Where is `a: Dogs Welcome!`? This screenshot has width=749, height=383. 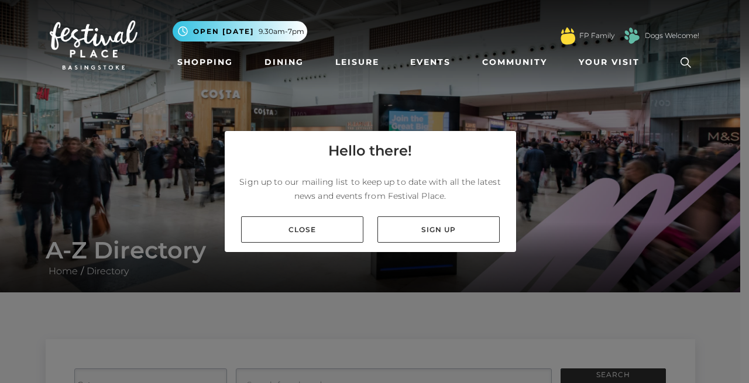
a: Dogs Welcome! is located at coordinates (672, 36).